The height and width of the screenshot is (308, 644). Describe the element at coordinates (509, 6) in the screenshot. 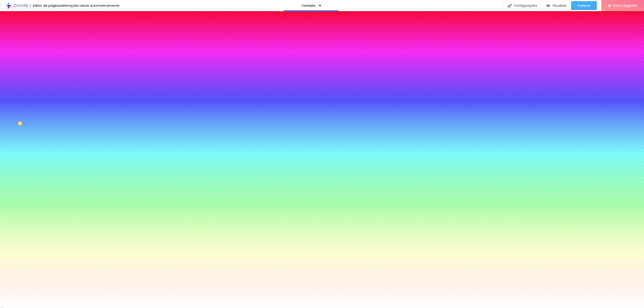

I see `img: Icone` at that location.